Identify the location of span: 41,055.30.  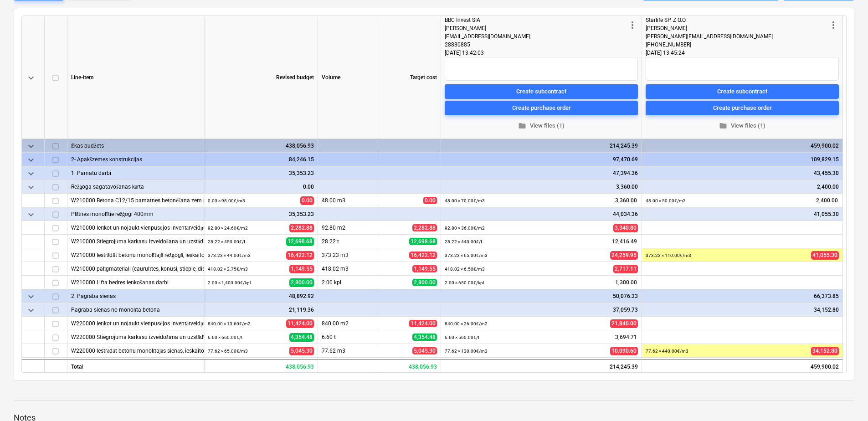
(825, 255).